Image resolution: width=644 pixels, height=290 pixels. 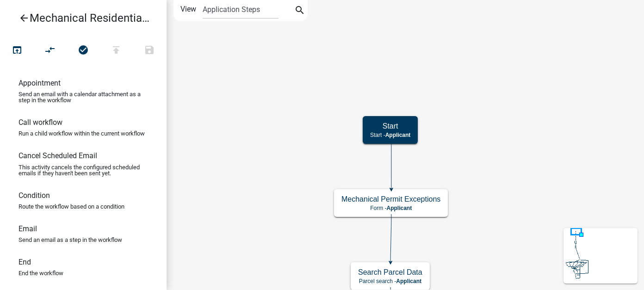 I want to click on i: search, so click(x=300, y=11).